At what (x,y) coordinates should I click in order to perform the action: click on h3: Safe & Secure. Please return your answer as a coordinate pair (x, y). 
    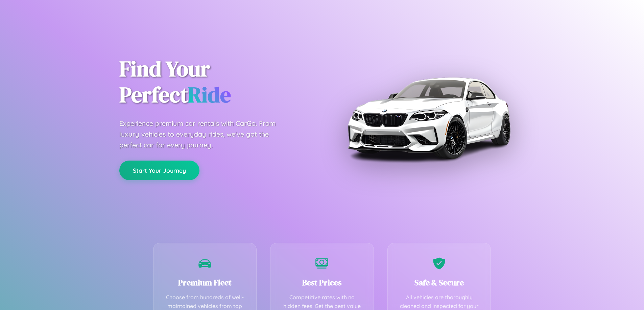
    Looking at the image, I should click on (439, 283).